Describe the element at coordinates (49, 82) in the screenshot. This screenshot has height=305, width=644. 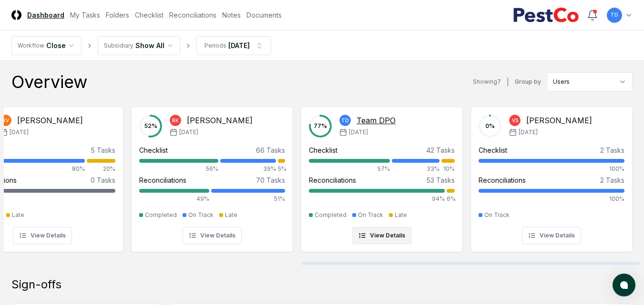
I see `div: Overview` at that location.